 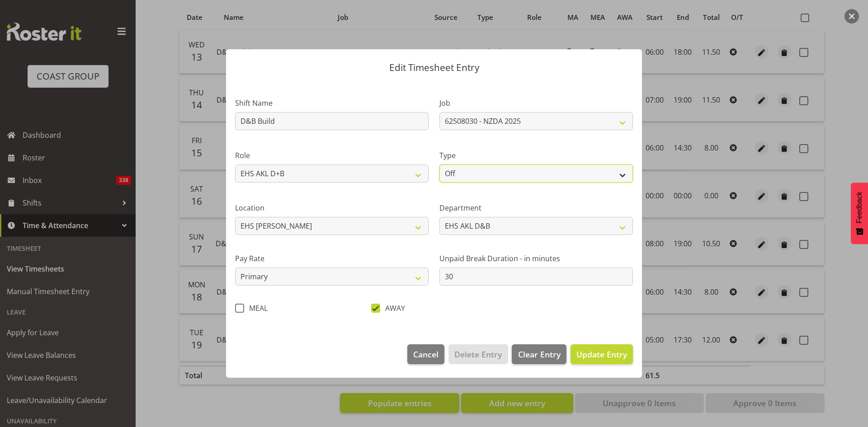 What do you see at coordinates (536, 258) in the screenshot?
I see `label: Unpaid Break Duration - in minutes` at bounding box center [536, 258].